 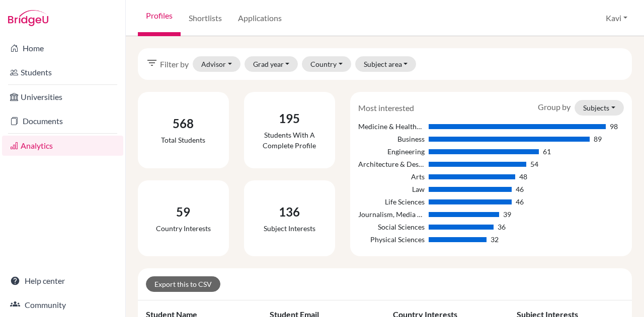 What do you see at coordinates (599, 107) in the screenshot?
I see `button: Subjects` at bounding box center [599, 107].